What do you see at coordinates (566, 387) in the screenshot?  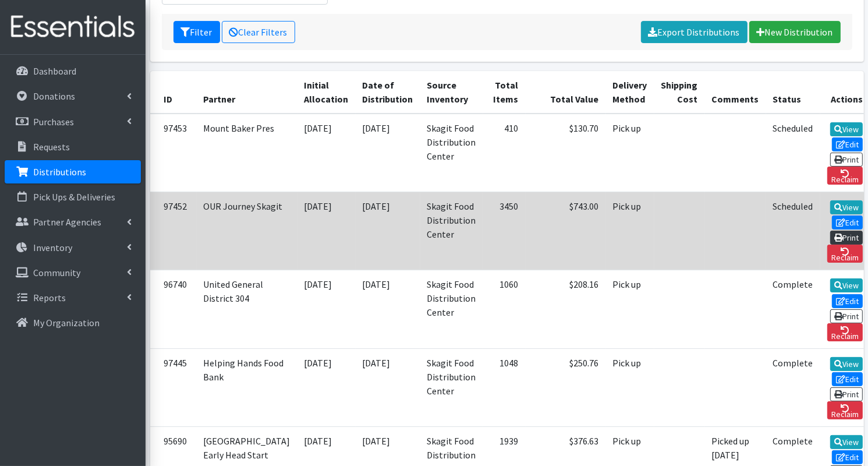 I see `td: $250.76` at bounding box center [566, 387].